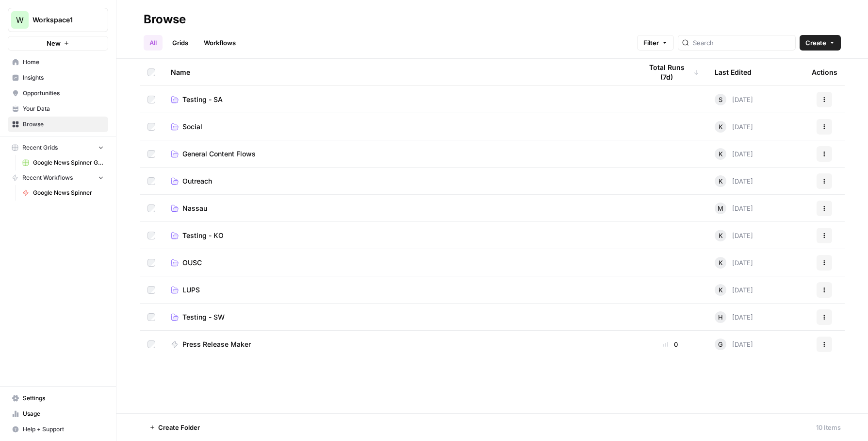 Image resolution: width=868 pixels, height=441 pixels. What do you see at coordinates (63, 62) in the screenshot?
I see `span: Home` at bounding box center [63, 62].